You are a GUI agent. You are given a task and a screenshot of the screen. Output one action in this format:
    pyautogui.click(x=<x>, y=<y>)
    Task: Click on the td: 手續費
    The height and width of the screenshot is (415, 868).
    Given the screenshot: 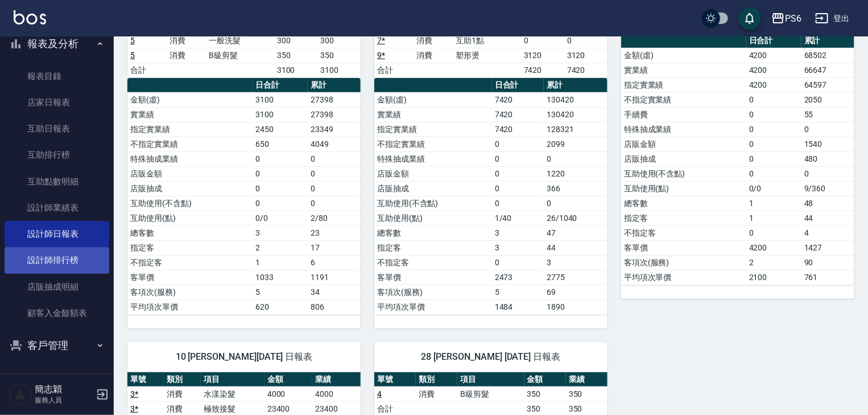 What is the action you would take?
    pyautogui.click(x=684, y=115)
    